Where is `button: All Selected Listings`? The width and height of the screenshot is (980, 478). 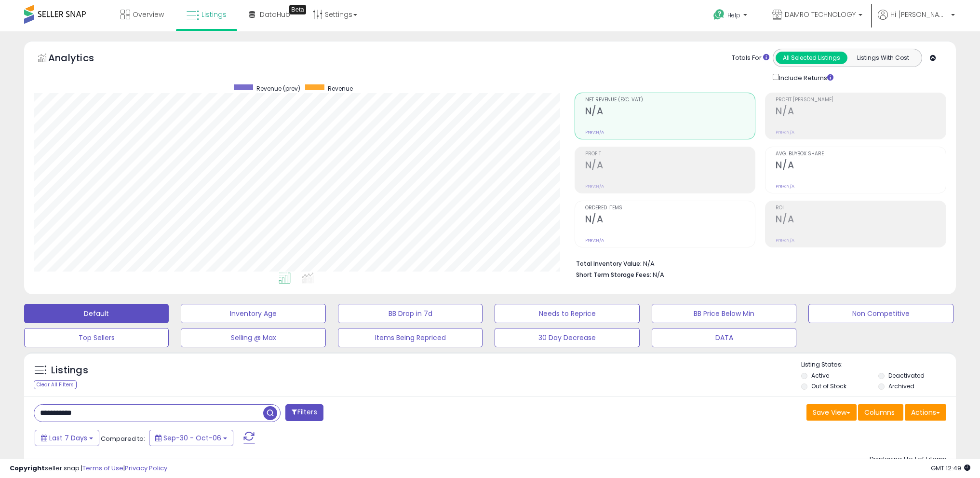
button: All Selected Listings is located at coordinates (812, 58).